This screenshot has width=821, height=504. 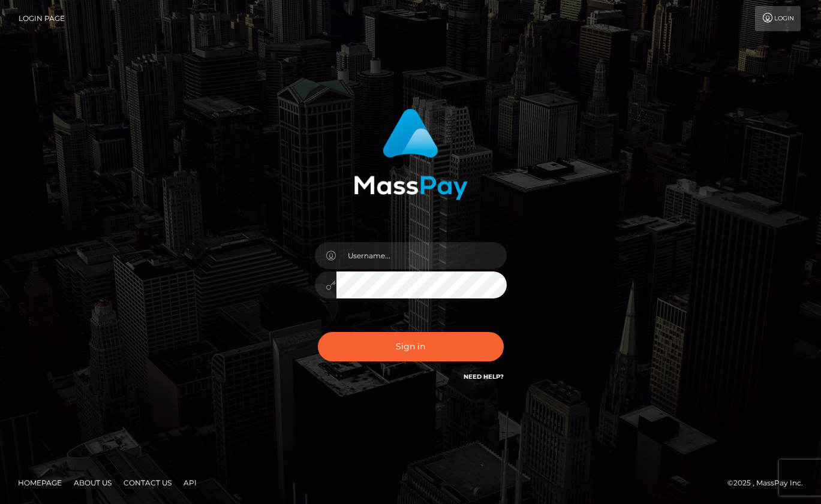 What do you see at coordinates (769, 483) in the screenshot?
I see `div: © 2025 , MassPay Inc.` at bounding box center [769, 483].